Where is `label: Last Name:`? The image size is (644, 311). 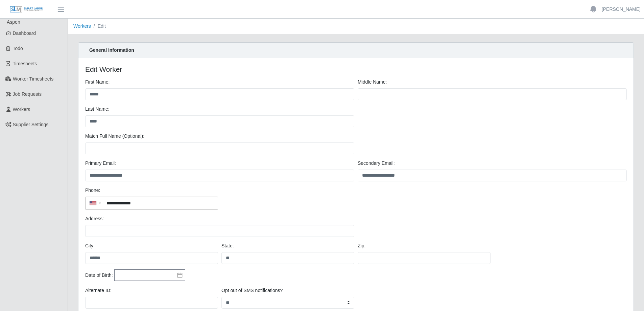 label: Last Name: is located at coordinates (97, 109).